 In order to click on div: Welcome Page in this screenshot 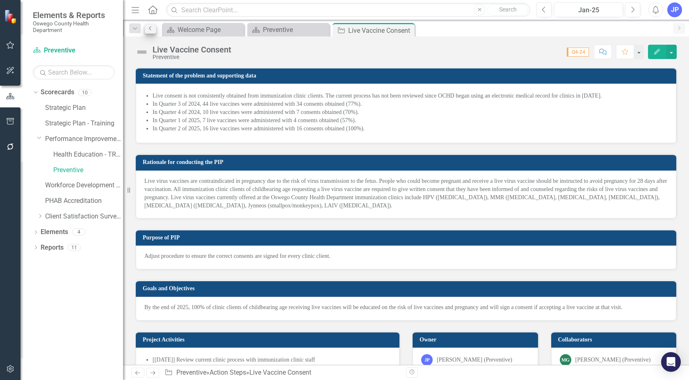, I will do `click(210, 30)`.